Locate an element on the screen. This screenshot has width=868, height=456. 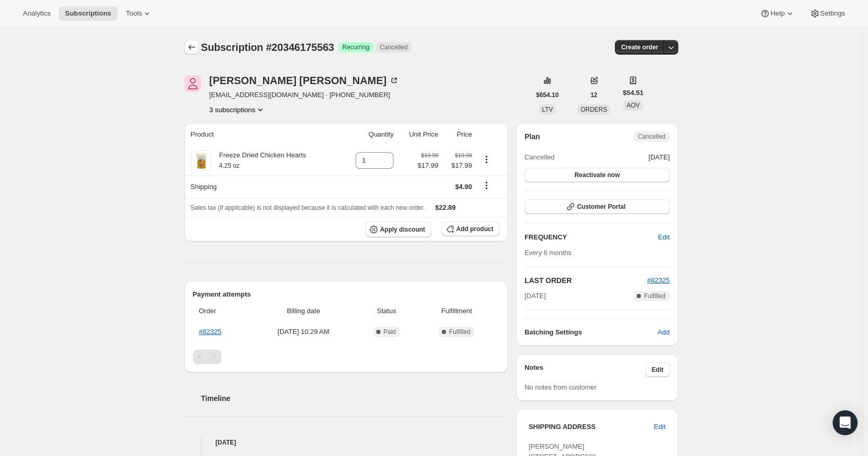
span: JENNA MCCAFFERY is located at coordinates (193, 84).